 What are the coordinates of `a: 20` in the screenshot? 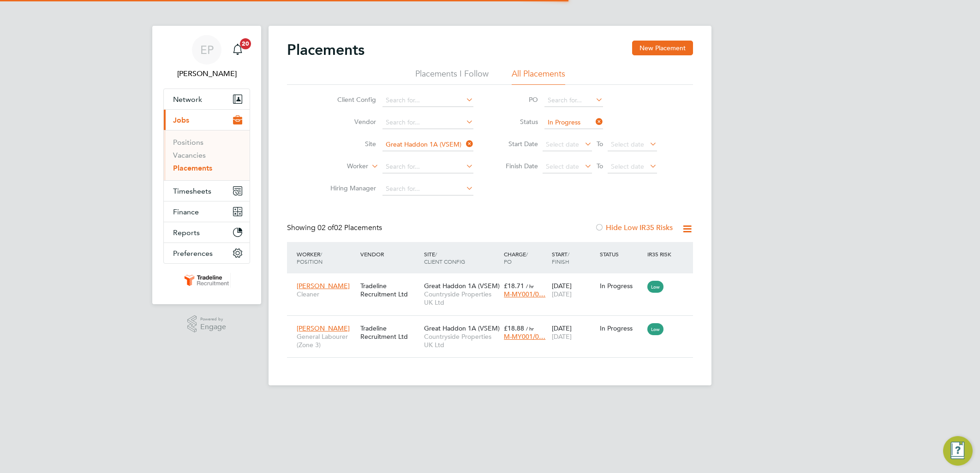 It's located at (238, 50).